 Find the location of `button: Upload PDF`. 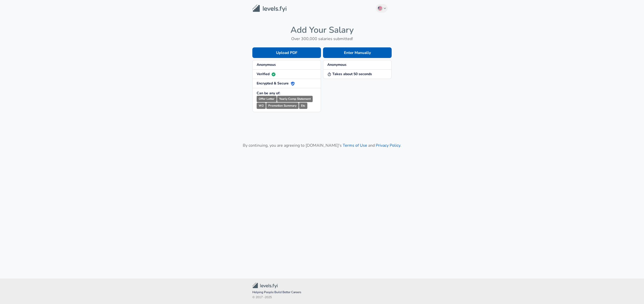

button: Upload PDF is located at coordinates (287, 53).